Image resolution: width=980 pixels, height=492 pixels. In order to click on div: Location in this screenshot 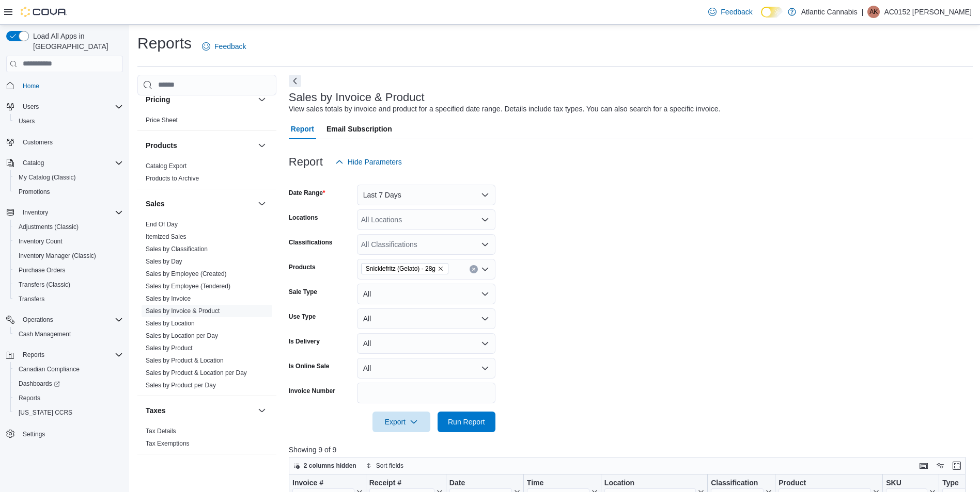, I will do `click(650, 483)`.